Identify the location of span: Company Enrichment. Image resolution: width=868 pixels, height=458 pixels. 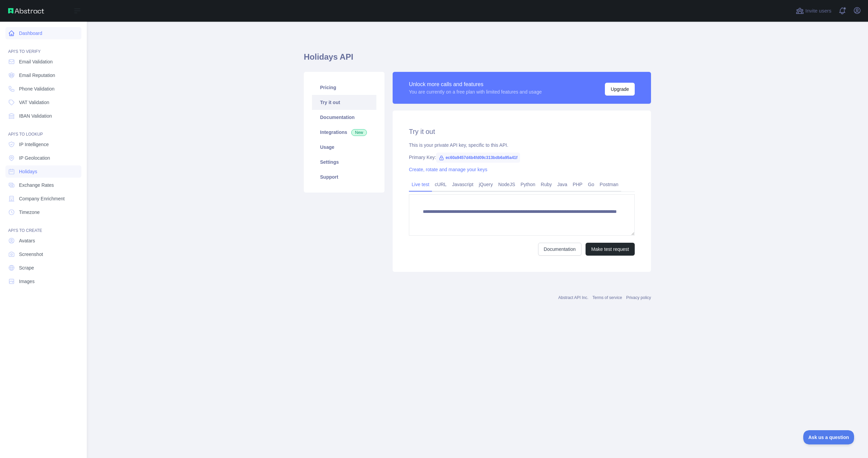
(41, 199).